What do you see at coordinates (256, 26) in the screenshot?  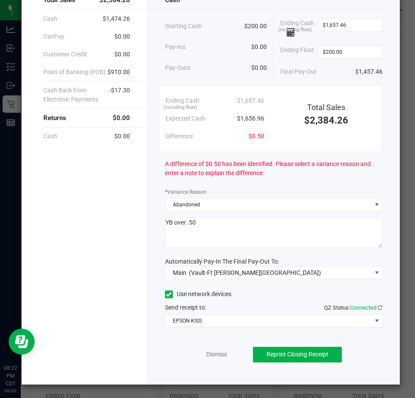 I see `span: $200.00` at bounding box center [256, 26].